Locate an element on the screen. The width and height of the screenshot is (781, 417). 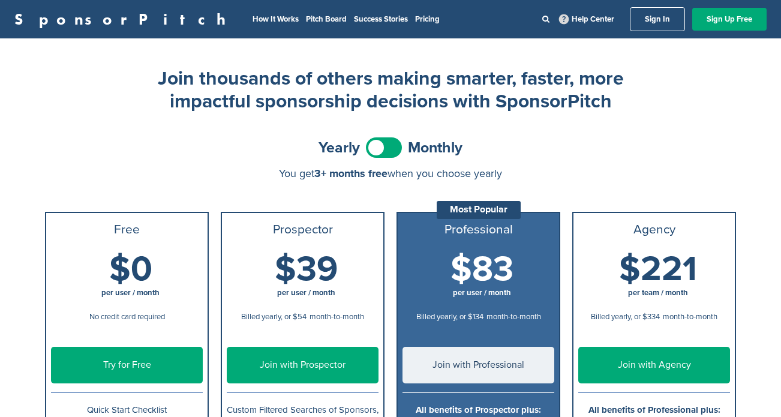
span: $39 is located at coordinates (306, 269).